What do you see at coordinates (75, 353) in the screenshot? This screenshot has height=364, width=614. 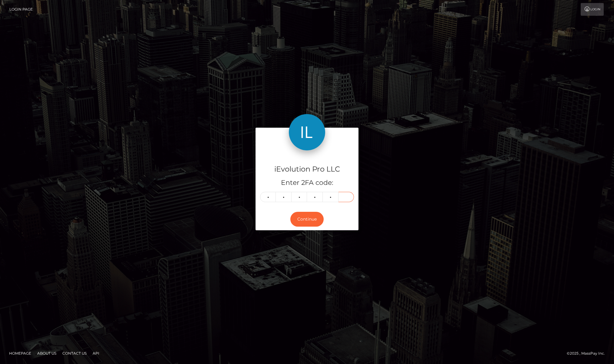 I see `a: Contact Us` at bounding box center [75, 353].